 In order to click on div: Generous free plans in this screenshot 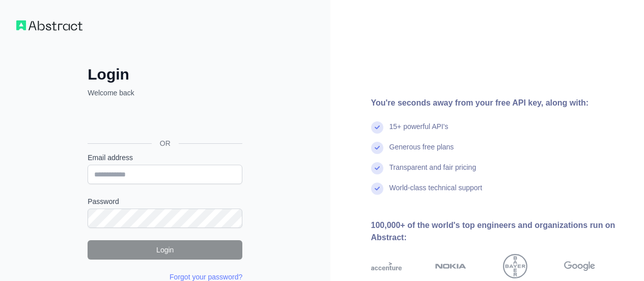, I will do `click(421, 152)`.